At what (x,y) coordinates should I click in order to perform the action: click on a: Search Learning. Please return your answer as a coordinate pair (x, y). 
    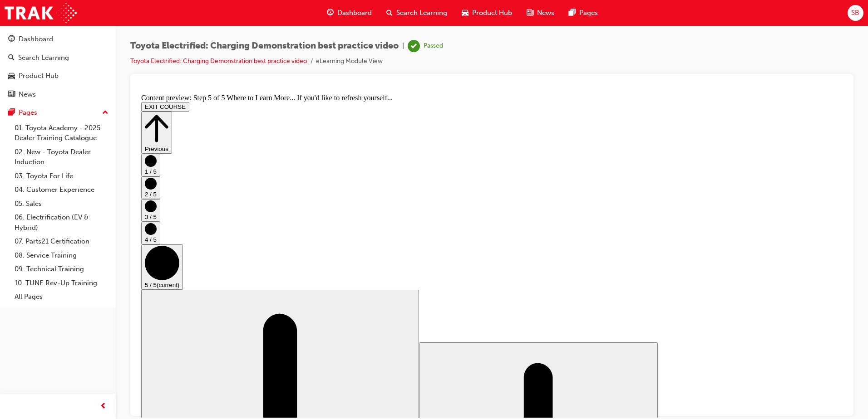
    Looking at the image, I should click on (58, 58).